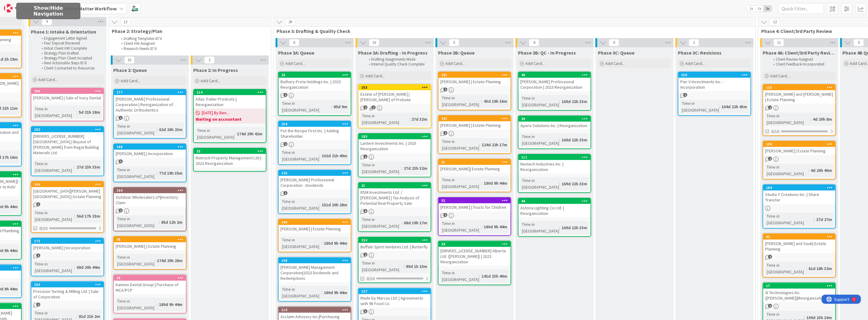 This screenshot has width=868, height=320. I want to click on div: 44, so click(555, 201).